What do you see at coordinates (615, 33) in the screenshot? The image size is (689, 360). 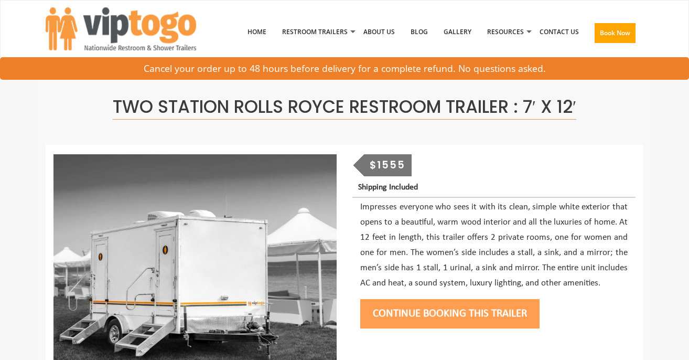 I see `button: Book Now` at bounding box center [615, 33].